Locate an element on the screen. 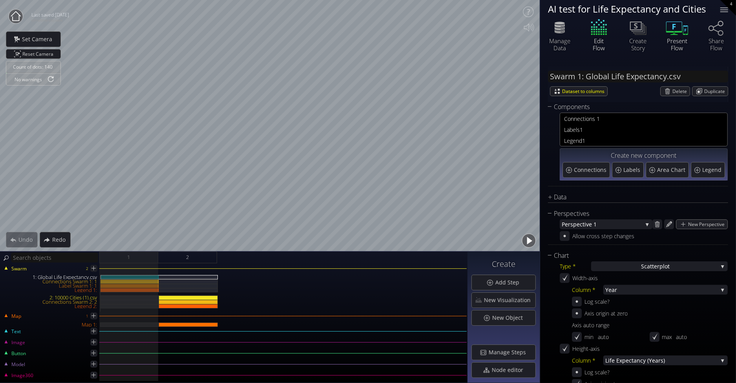 Image resolution: width=736 pixels, height=383 pixels. span: Redo is located at coordinates (61, 240).